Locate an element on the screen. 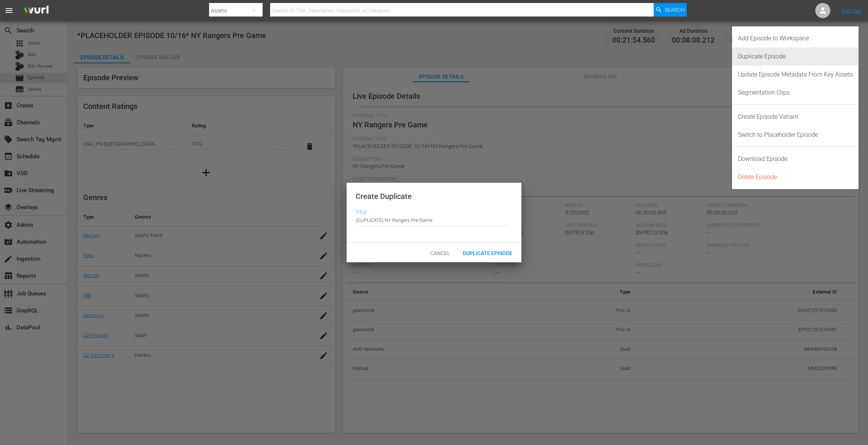 The width and height of the screenshot is (868, 445). span: Title is located at coordinates (432, 213).